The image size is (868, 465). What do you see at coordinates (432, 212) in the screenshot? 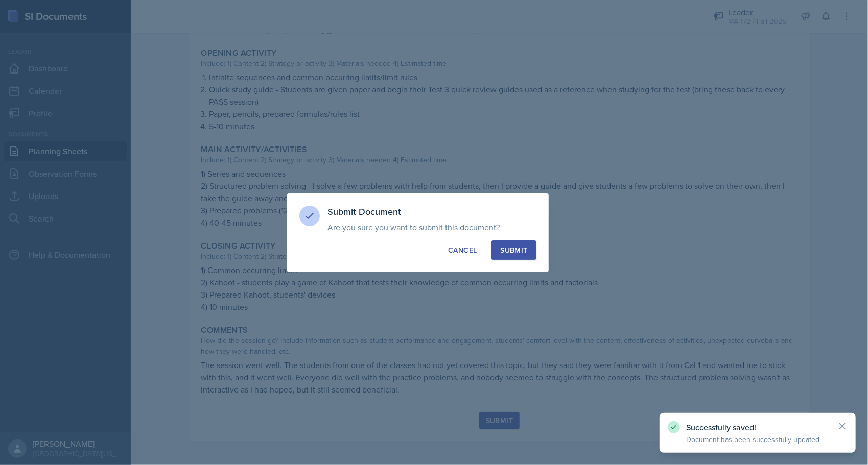
I see `h3: Submit Document` at bounding box center [432, 212].